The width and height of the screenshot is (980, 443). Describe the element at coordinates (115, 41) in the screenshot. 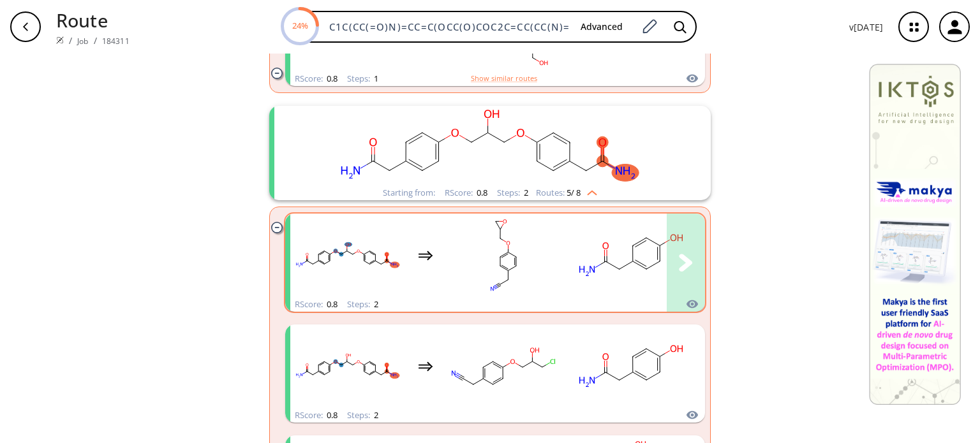

I see `a: 184311` at that location.